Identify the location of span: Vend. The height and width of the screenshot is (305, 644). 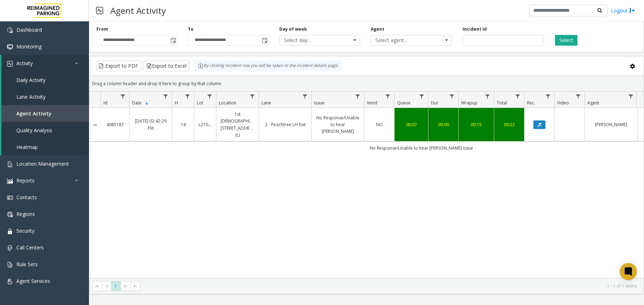
(372, 102).